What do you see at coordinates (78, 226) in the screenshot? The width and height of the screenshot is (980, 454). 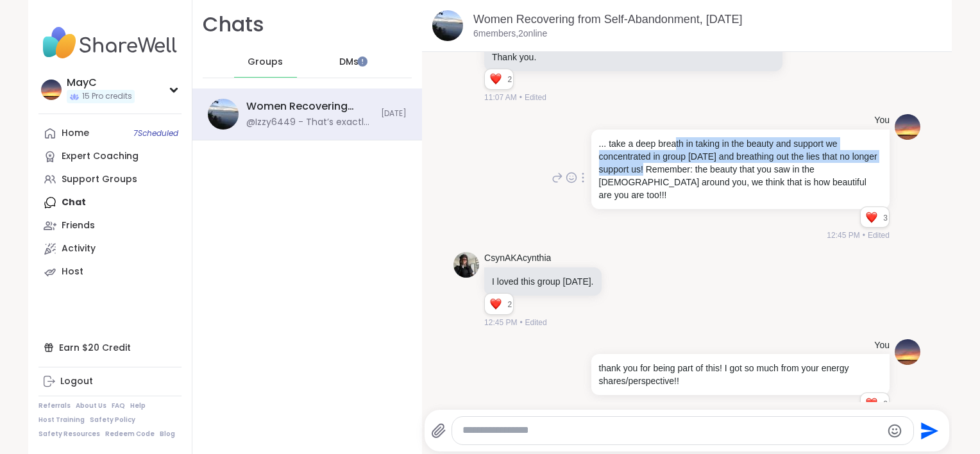 I see `div: Friends` at bounding box center [78, 226].